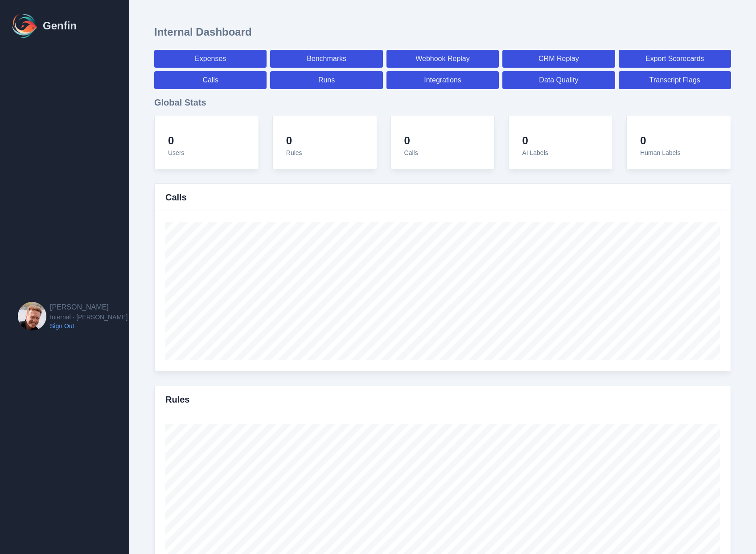  Describe the element at coordinates (60, 26) in the screenshot. I see `h1: Genfin` at that location.